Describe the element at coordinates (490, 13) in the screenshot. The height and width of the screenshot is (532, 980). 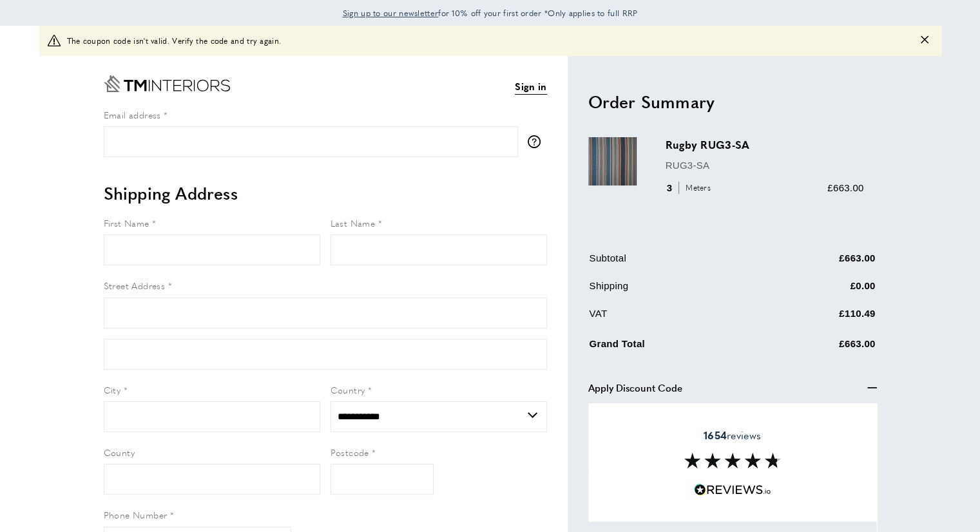
I see `span: for 10% off your first order *Only applies to full RRP` at that location.